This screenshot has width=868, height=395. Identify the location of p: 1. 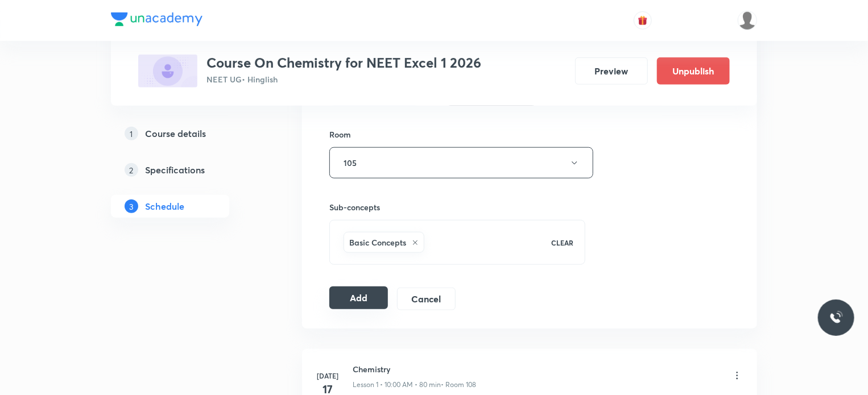
(131, 133).